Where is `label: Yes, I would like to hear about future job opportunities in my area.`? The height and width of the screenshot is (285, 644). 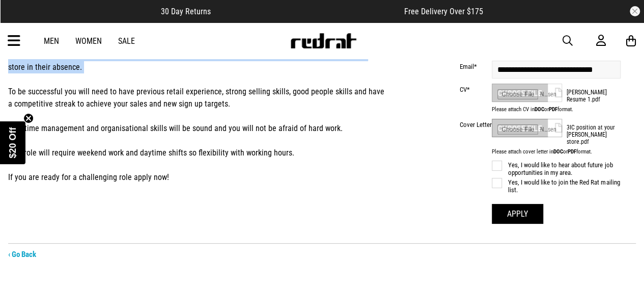
label: Yes, I would like to hear about future job opportunities in my area. is located at coordinates (556, 169).